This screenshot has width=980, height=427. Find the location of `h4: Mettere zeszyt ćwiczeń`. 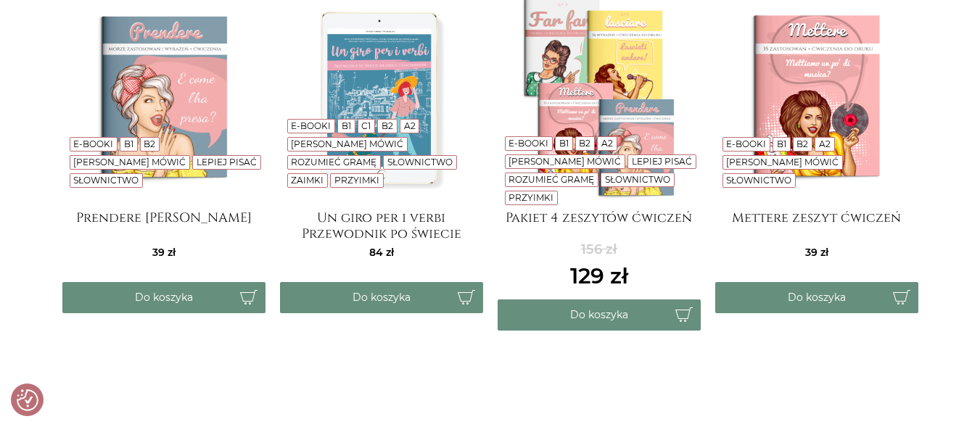

h4: Mettere zeszyt ćwiczeń is located at coordinates (817, 224).